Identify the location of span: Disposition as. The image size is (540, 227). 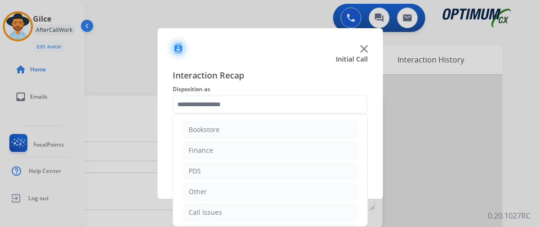
(270, 89).